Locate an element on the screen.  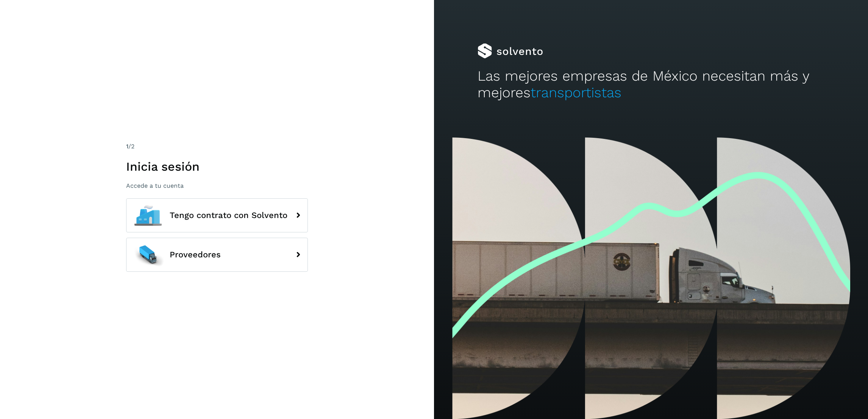
h1: Inicia sesión is located at coordinates (217, 167).